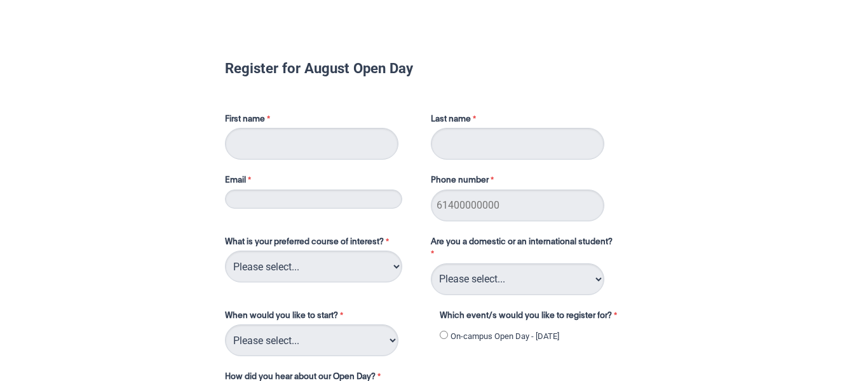  Describe the element at coordinates (326, 317) in the screenshot. I see `label: When would you like to start?` at that location.